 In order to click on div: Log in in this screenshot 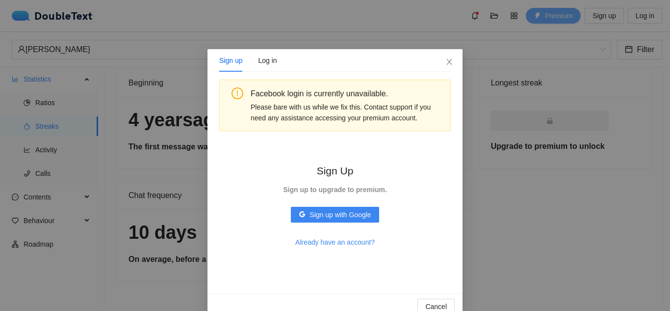, I will do `click(267, 60)`.